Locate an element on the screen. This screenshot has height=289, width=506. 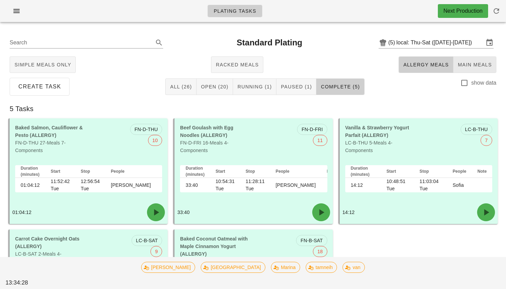
b: Baked Salmon, Cauliflower & Pesto (ALLERGY) is located at coordinates (49, 131).